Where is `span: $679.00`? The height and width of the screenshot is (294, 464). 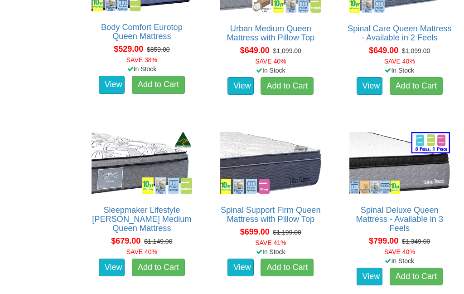
span: $679.00 is located at coordinates (126, 241).